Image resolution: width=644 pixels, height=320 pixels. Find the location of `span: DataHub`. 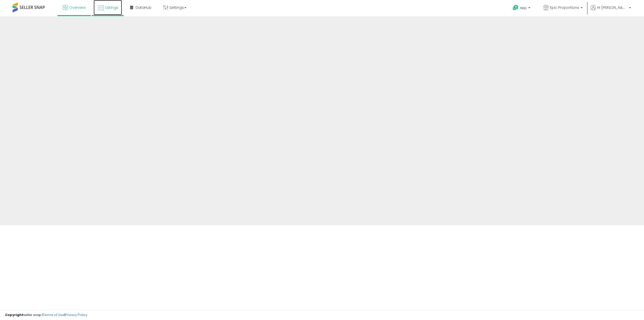

span: DataHub is located at coordinates (144, 8).